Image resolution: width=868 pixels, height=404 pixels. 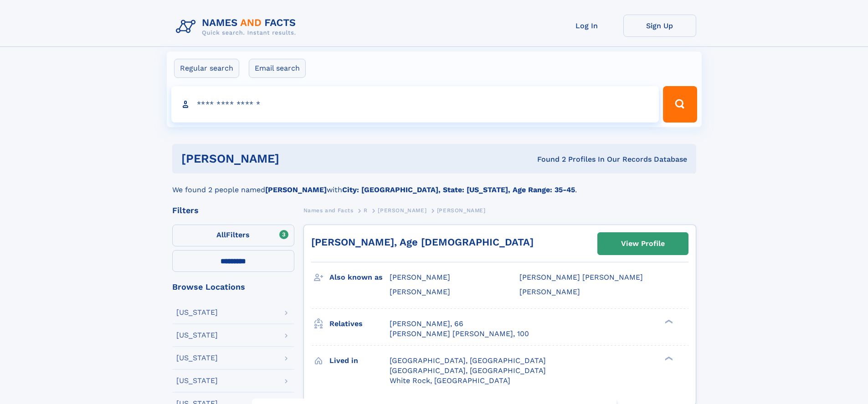 I want to click on span: All, so click(x=221, y=235).